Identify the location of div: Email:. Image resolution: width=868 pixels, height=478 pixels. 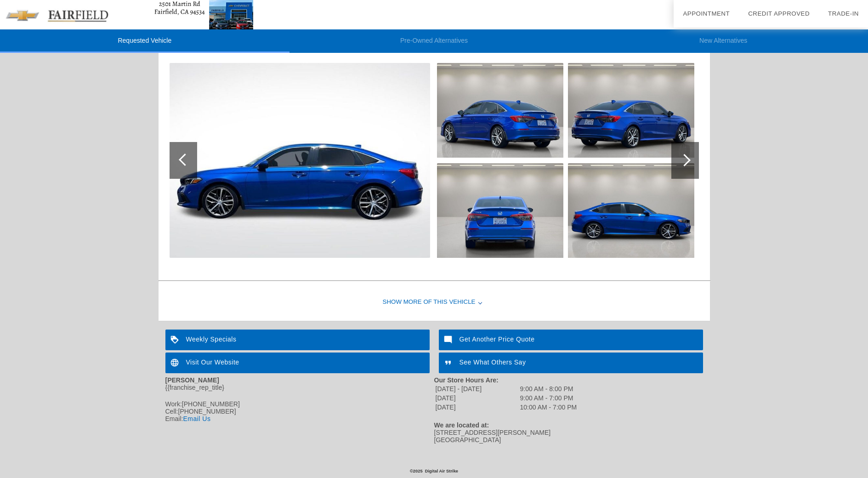
(300, 419).